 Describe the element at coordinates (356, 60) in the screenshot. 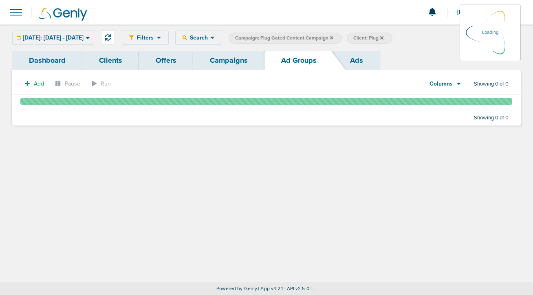

I see `a: Ads` at that location.